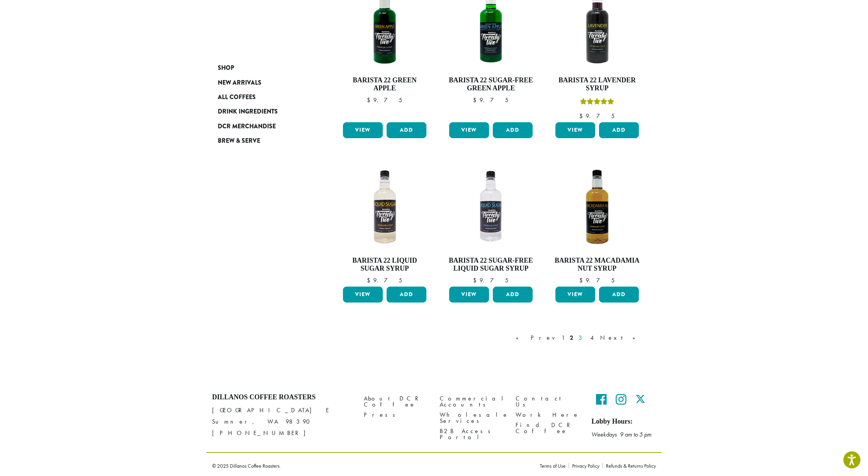  What do you see at coordinates (225, 68) in the screenshot?
I see `span: Shop` at bounding box center [225, 68].